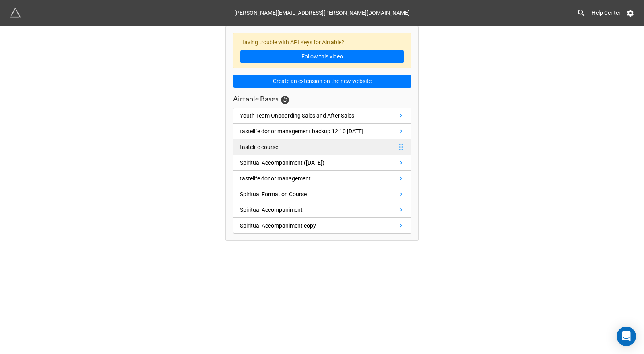  Describe the element at coordinates (275, 178) in the screenshot. I see `div: tastelife donor management` at that location.